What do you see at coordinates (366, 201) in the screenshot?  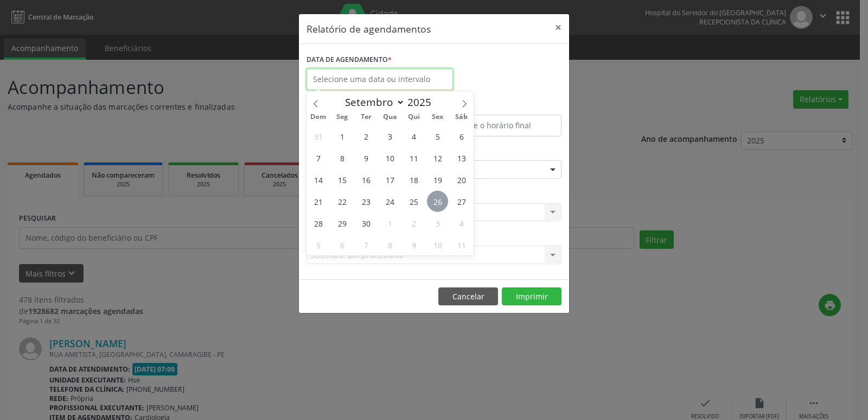 I see `span: Setembro 23, 2025` at bounding box center [366, 201].